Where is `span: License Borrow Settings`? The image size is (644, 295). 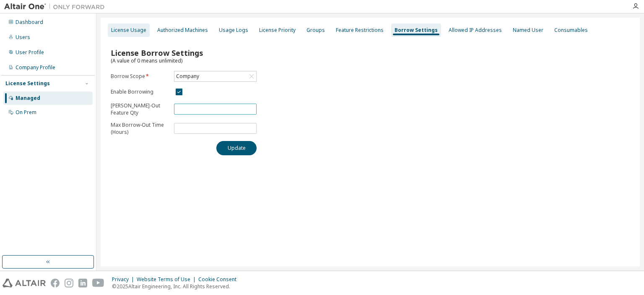
span: License Borrow Settings is located at coordinates (157, 53).